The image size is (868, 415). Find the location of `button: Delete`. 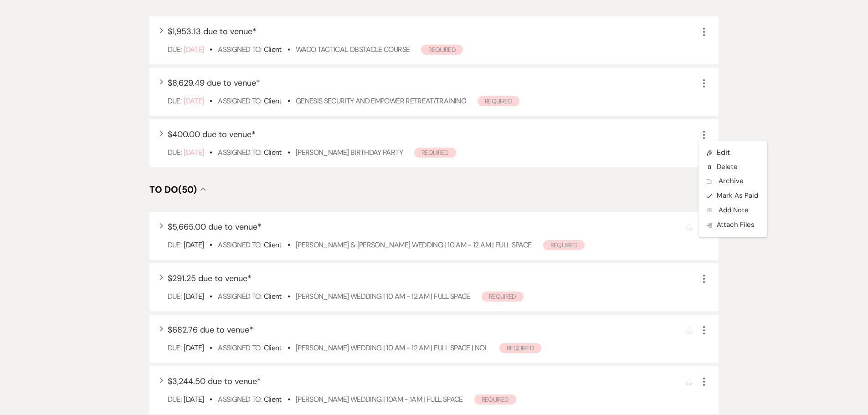

button: Delete is located at coordinates (733, 167).